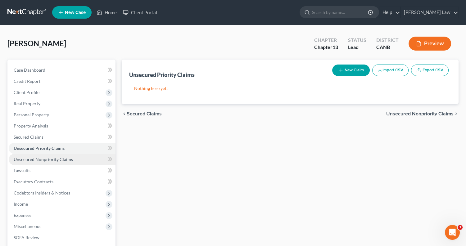 Image resolution: width=466 pixels, height=246 pixels. Describe the element at coordinates (62, 137) in the screenshot. I see `a: Secured Claims` at that location.